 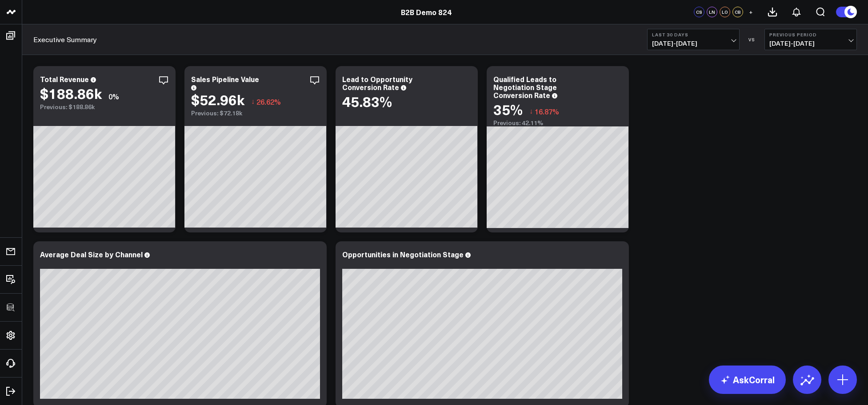 I want to click on b: Last 30 Days, so click(x=693, y=35).